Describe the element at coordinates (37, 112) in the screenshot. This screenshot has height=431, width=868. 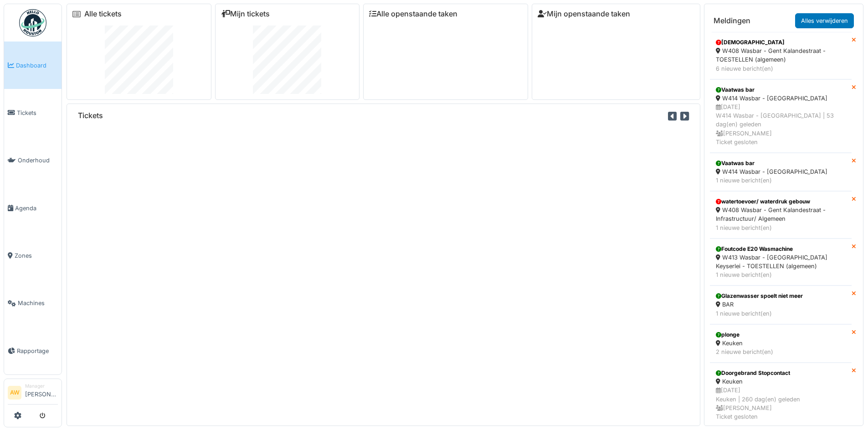
I see `span: Tickets` at that location.